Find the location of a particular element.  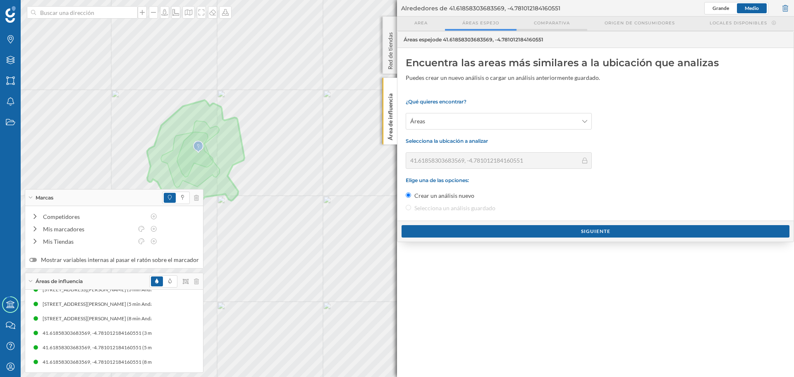

div: 41.61858303683569, -4.781012184160551 (8 min Andando) is located at coordinates (113, 362).